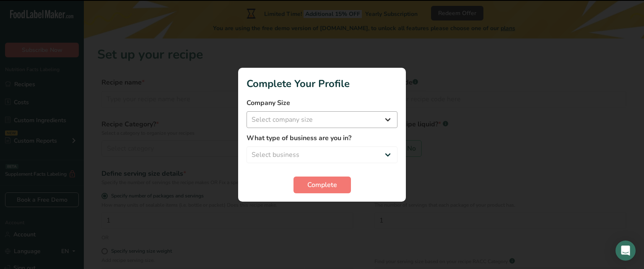  What do you see at coordinates (322, 185) in the screenshot?
I see `button: Complete` at bounding box center [322, 185].